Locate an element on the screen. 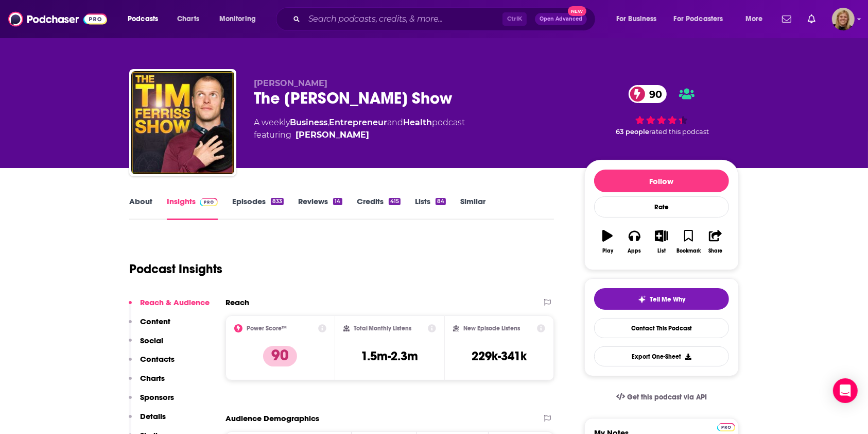  span: featuring is located at coordinates (359, 135).